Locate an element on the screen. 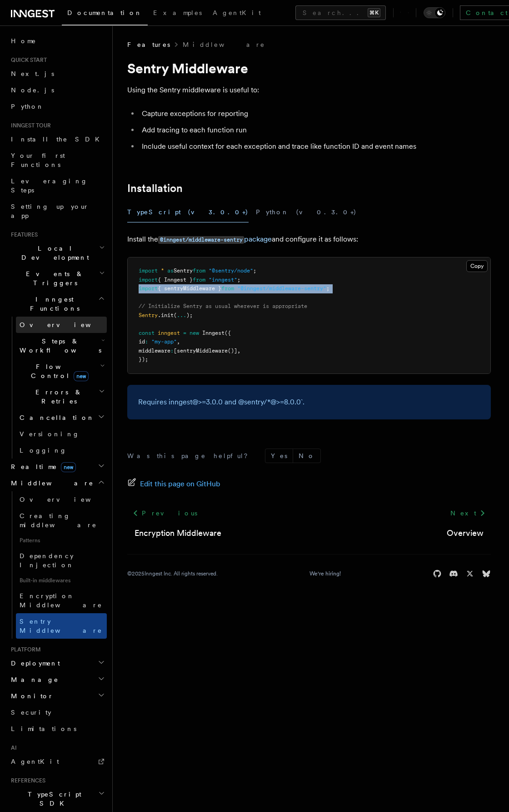 The height and width of the screenshot is (812, 509). button: Yes is located at coordinates (279, 456).